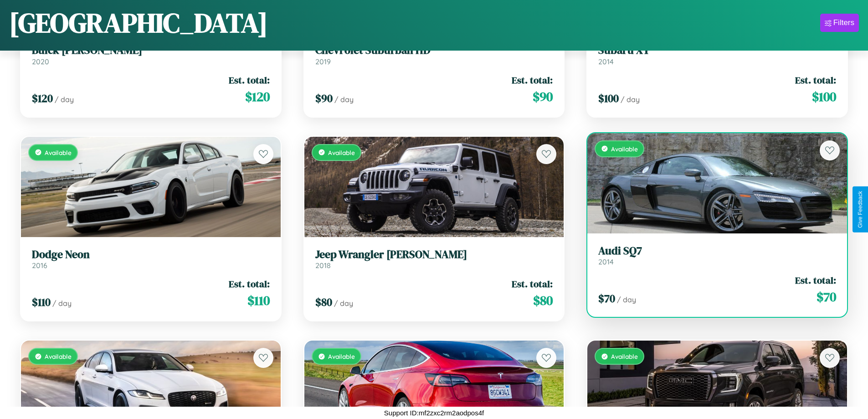  What do you see at coordinates (151, 259) in the screenshot?
I see `a: Dodge Neon2016` at bounding box center [151, 259].